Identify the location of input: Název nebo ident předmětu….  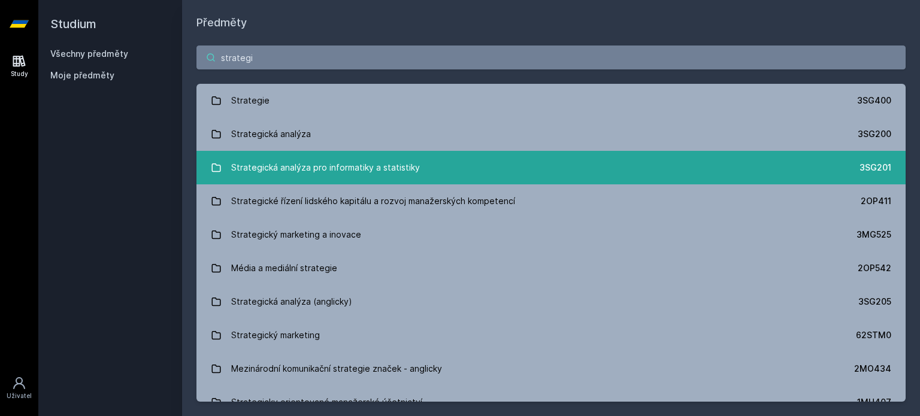
(551, 57).